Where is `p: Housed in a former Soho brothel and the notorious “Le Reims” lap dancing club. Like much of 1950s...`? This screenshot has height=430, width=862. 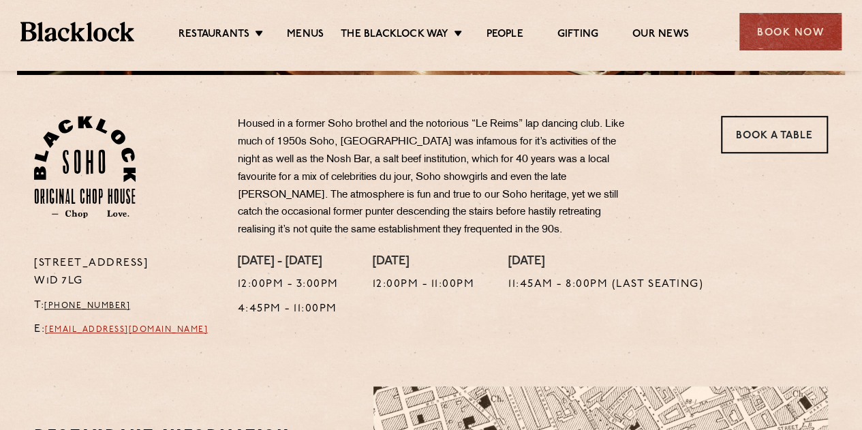 p: Housed in a former Soho brothel and the notorious “Le Reims” lap dancing club. Like much of 1950s... is located at coordinates (439, 177).